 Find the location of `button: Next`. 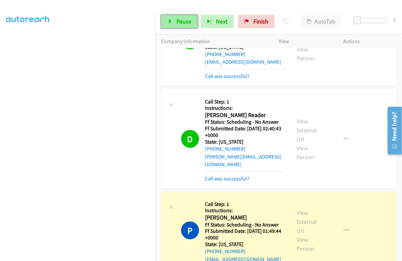

button: Next is located at coordinates (217, 22).